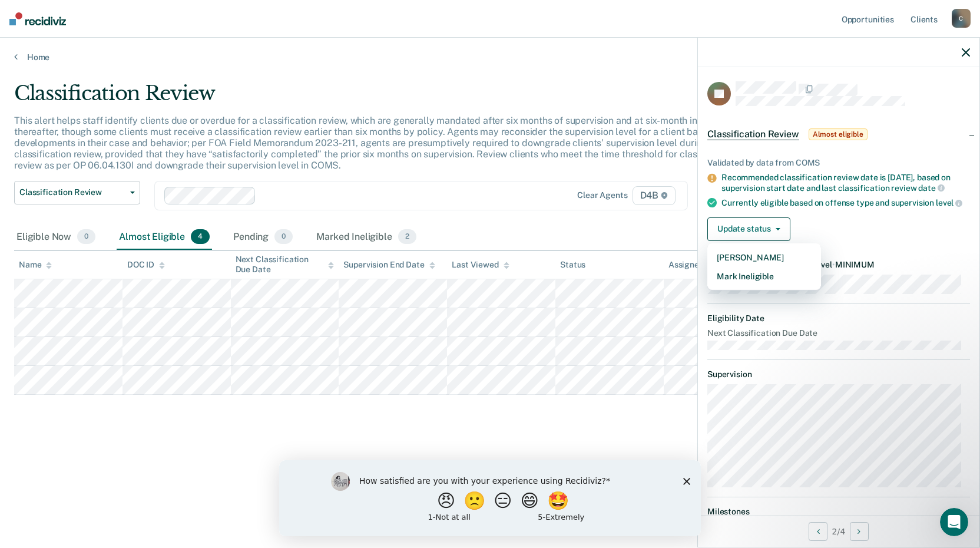  Describe the element at coordinates (749, 230) in the screenshot. I see `button: Update status` at that location.